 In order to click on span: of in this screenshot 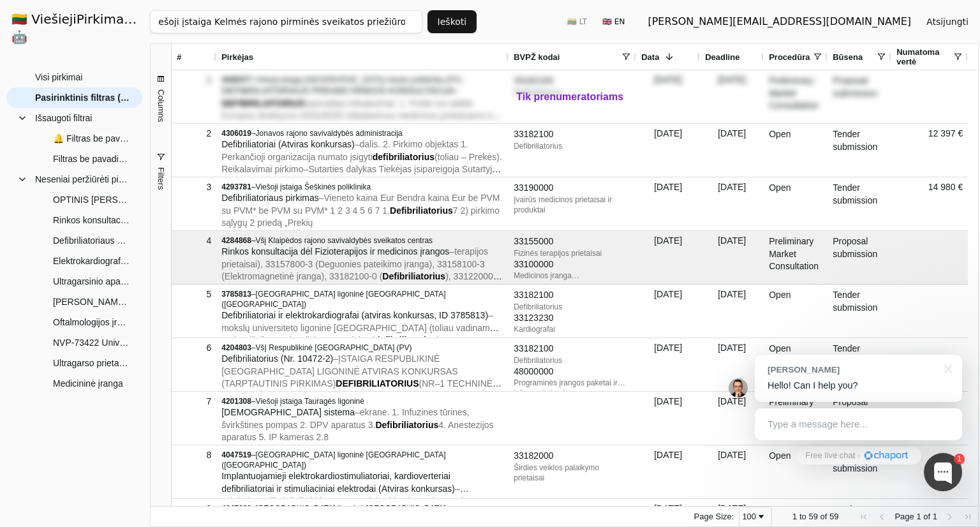, I will do `click(926, 517)`.